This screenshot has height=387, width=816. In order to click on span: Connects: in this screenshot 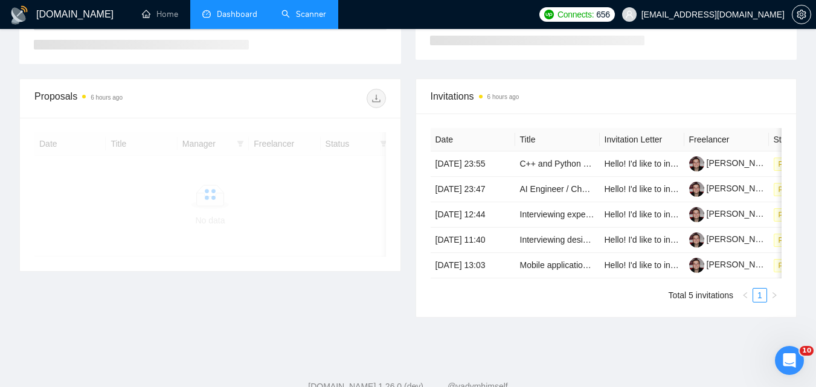, I will do `click(576, 15)`.